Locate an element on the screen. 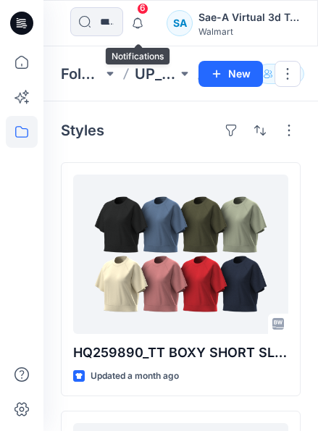  div: Walmart is located at coordinates (249, 31).